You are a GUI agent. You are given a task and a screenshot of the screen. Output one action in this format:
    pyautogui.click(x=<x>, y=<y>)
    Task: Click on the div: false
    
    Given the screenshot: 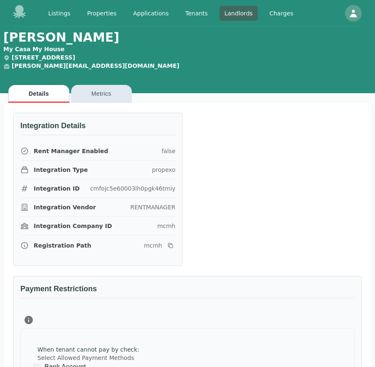 What is the action you would take?
    pyautogui.click(x=169, y=151)
    